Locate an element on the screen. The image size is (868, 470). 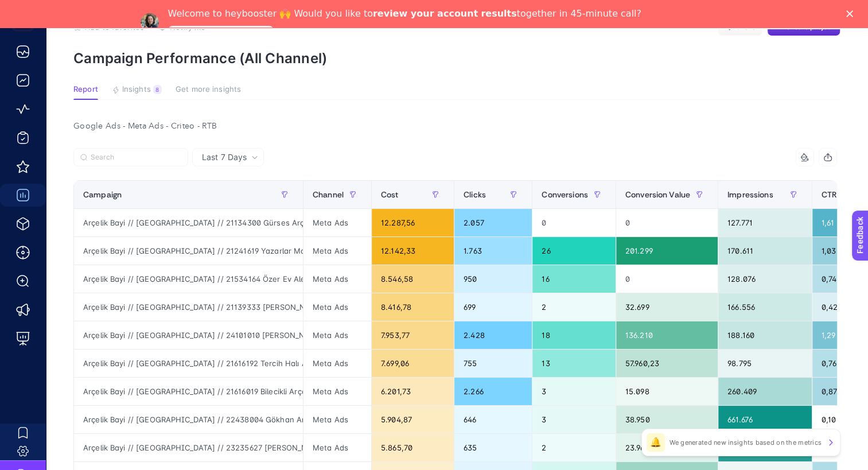
div: 0,87 is located at coordinates (838, 391).